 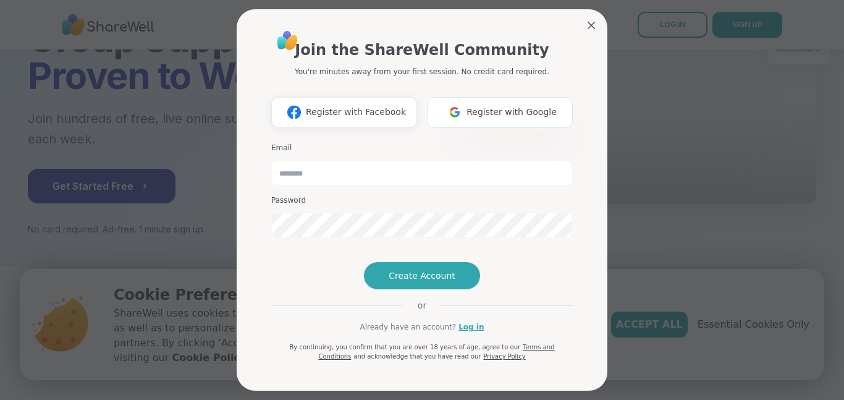 What do you see at coordinates (500, 112) in the screenshot?
I see `button: Register with Google` at bounding box center [500, 112].